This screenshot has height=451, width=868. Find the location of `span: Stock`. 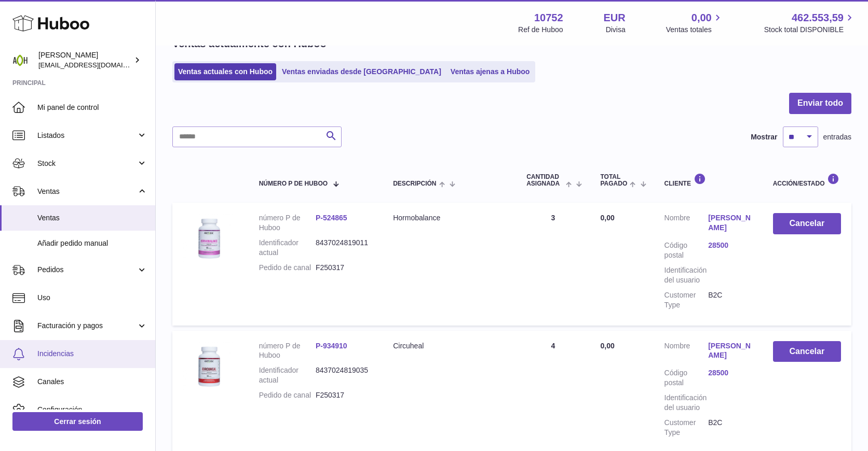

span: Stock is located at coordinates (86, 163).